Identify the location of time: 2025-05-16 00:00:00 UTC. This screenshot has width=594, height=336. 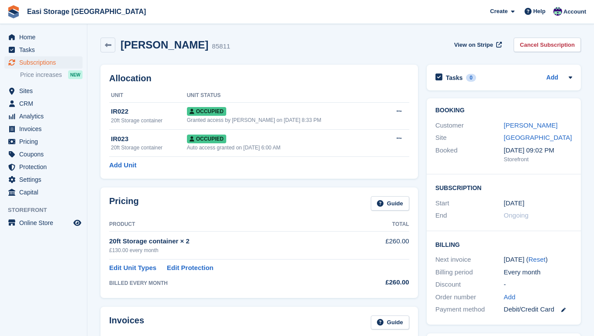
(514, 203).